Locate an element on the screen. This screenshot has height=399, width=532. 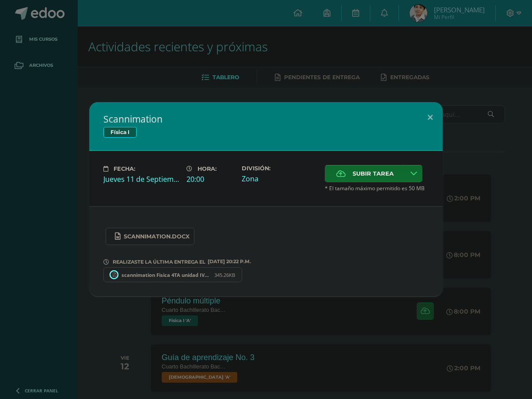
span: REALIZASTE LA ÚLTIMA ENTREGA EL is located at coordinates (159, 262).